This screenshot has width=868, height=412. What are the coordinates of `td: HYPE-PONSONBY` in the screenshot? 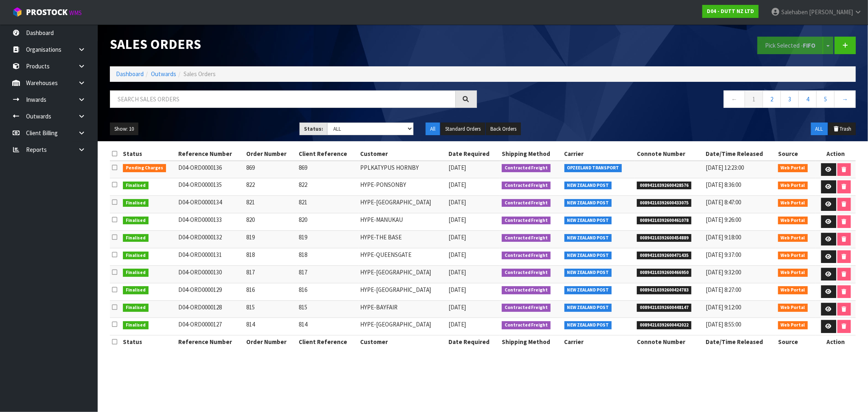 It's located at (403, 187).